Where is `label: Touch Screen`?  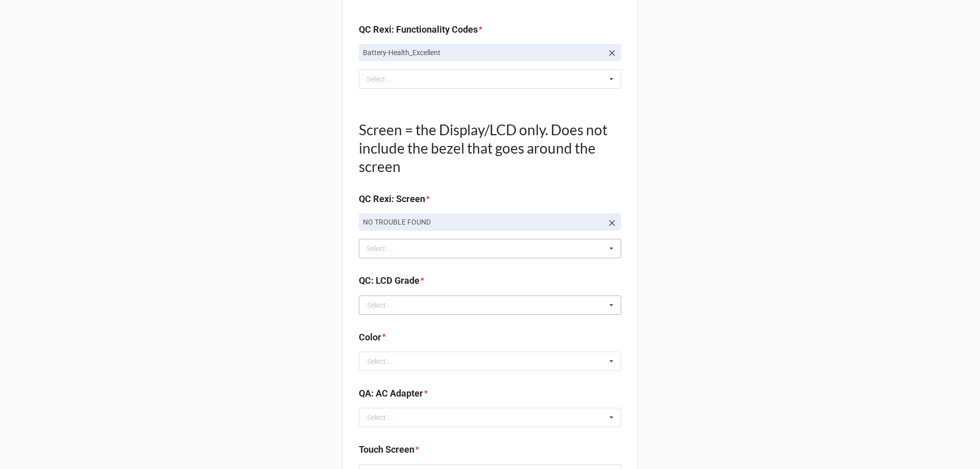 label: Touch Screen is located at coordinates (386, 450).